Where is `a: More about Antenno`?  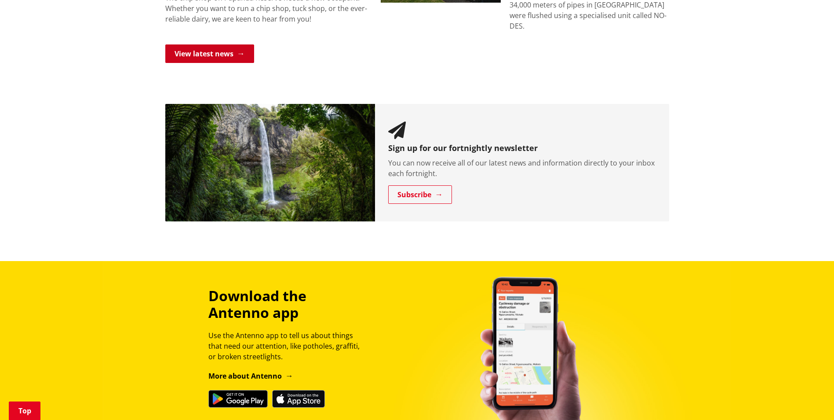
a: More about Antenno is located at coordinates (251, 376).